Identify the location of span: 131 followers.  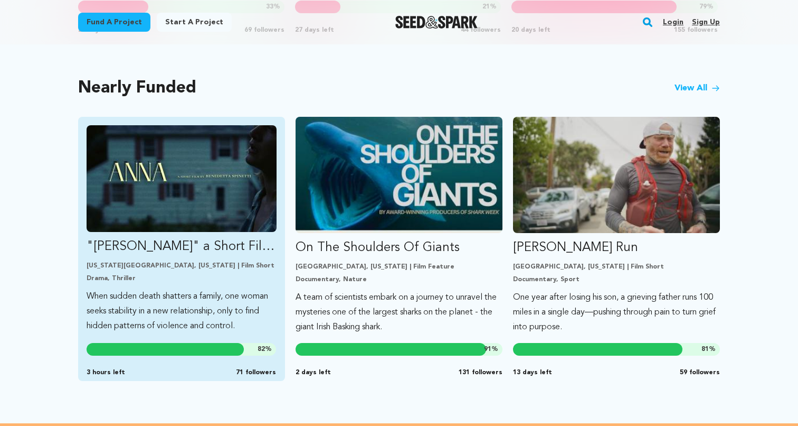
(480, 372).